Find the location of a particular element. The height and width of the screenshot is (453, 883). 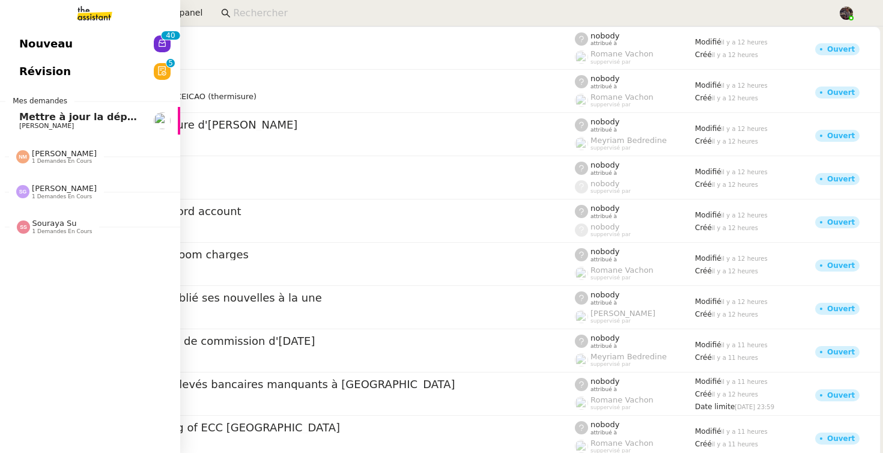

span: Date limite is located at coordinates (715, 407).